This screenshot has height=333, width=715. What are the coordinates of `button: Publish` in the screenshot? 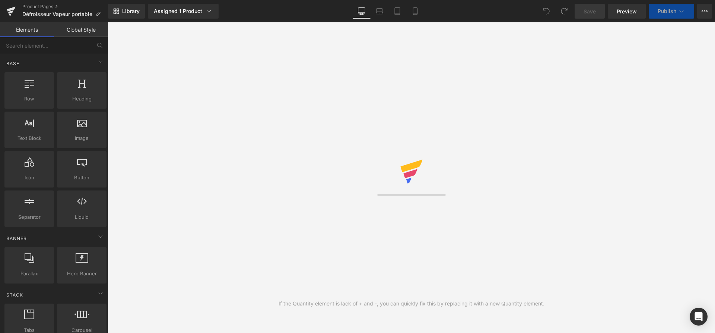 It's located at (671, 11).